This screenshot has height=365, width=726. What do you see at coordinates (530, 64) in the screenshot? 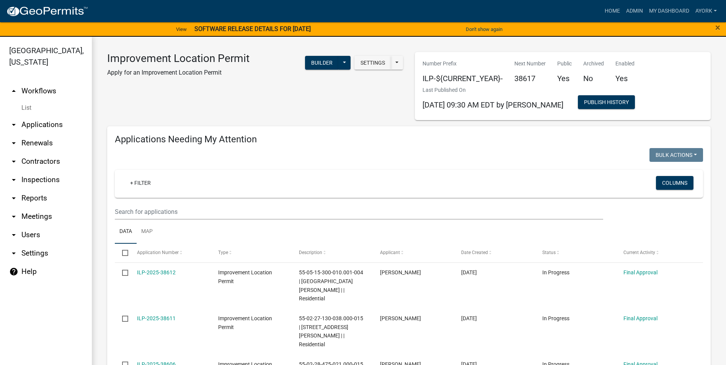
I see `p: Next Number` at bounding box center [530, 64].